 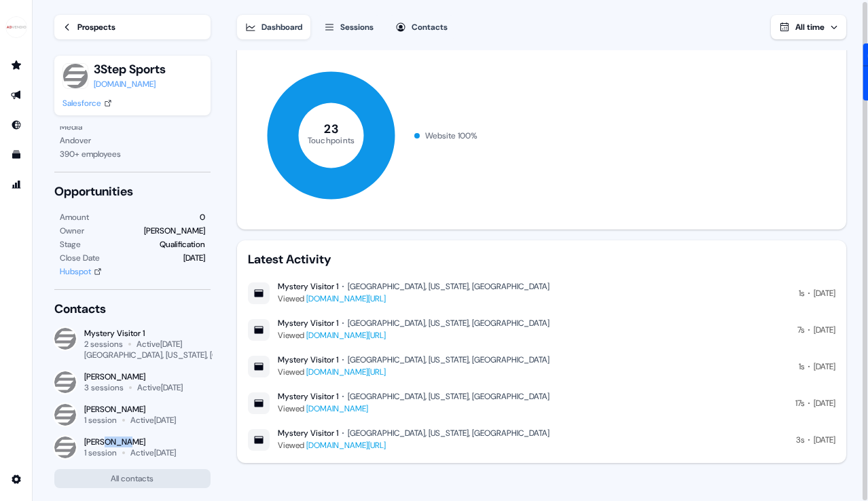 What do you see at coordinates (16, 155) in the screenshot?
I see `a: Go to templates` at bounding box center [16, 155].